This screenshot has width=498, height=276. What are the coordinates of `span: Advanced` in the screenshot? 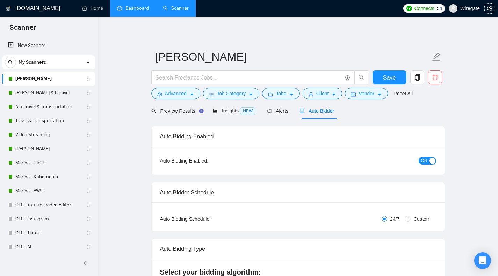 It's located at (176, 93).